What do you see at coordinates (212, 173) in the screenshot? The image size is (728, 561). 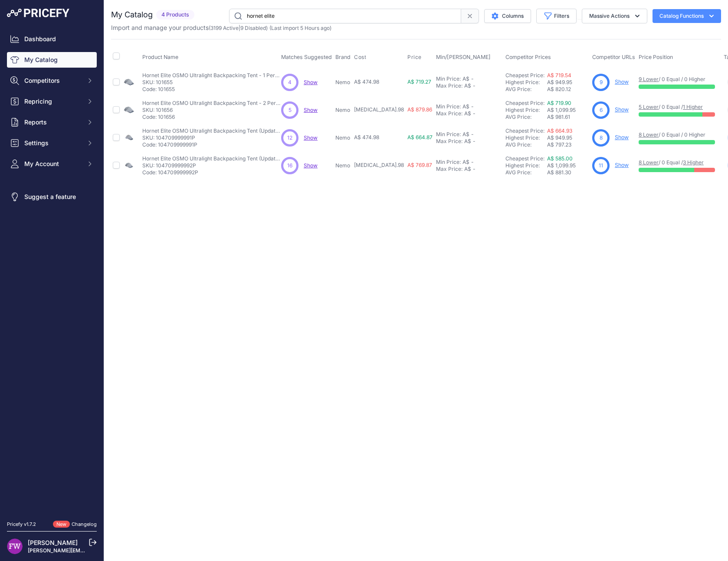 I see `p: Code: 104709999992P` at bounding box center [212, 173].